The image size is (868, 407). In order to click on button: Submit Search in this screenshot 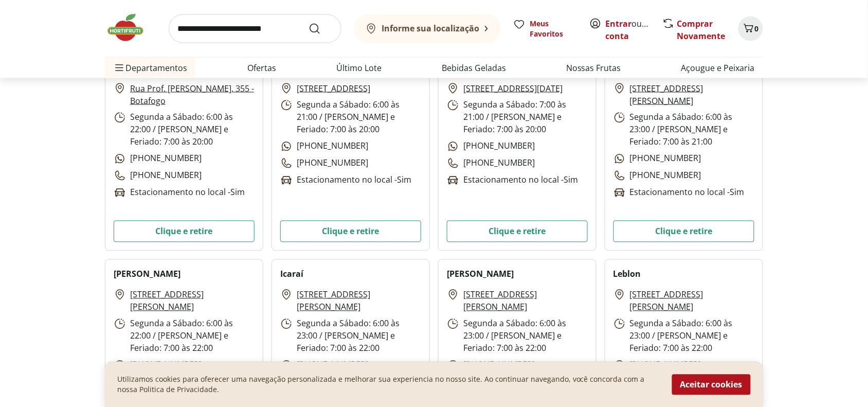, I will do `click(321, 29)`.